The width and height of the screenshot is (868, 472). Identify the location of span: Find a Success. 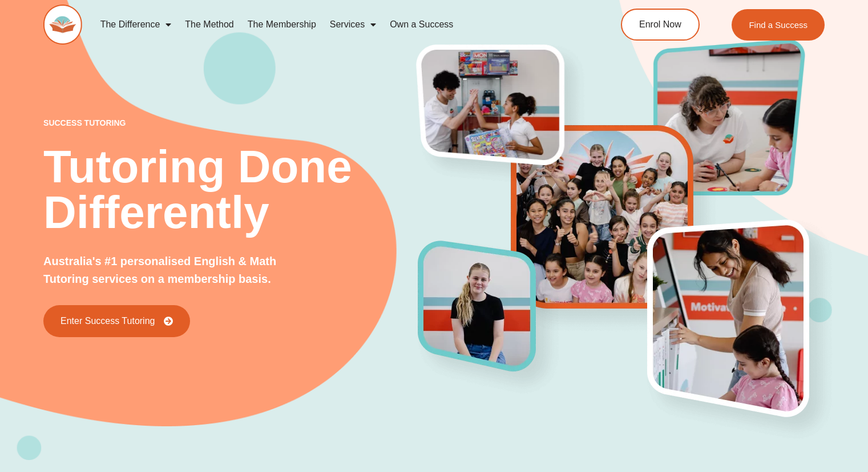
(778, 25).